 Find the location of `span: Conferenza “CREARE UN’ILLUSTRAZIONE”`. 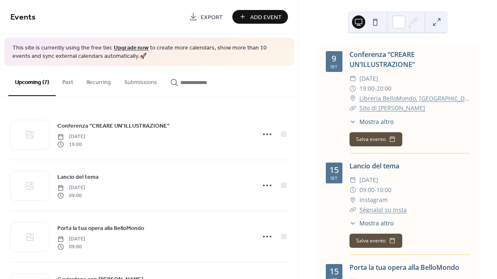

span: Conferenza “CREARE UN’ILLUSTRAZIONE” is located at coordinates (114, 126).